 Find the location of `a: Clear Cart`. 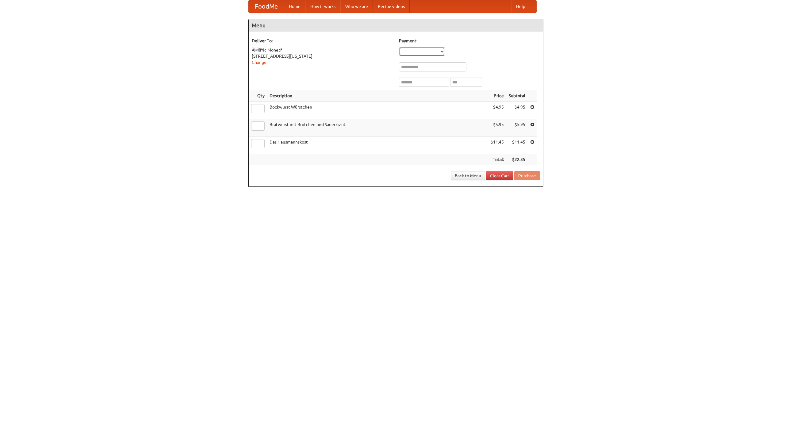

a: Clear Cart is located at coordinates (500, 176).